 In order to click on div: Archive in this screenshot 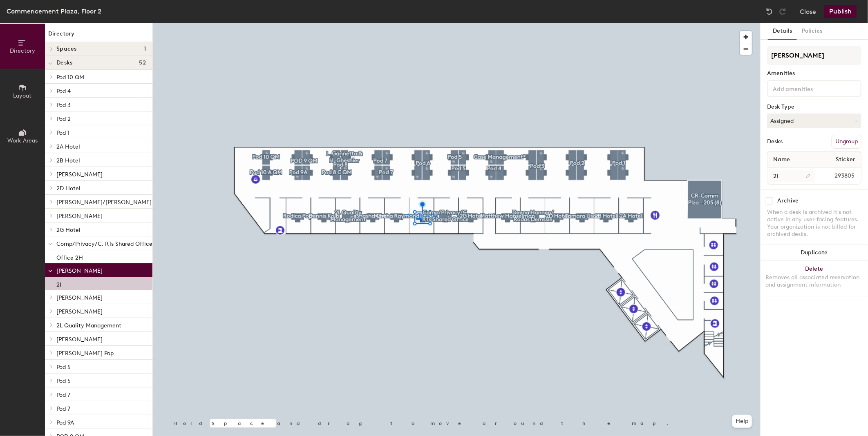, I will do `click(788, 201)`.